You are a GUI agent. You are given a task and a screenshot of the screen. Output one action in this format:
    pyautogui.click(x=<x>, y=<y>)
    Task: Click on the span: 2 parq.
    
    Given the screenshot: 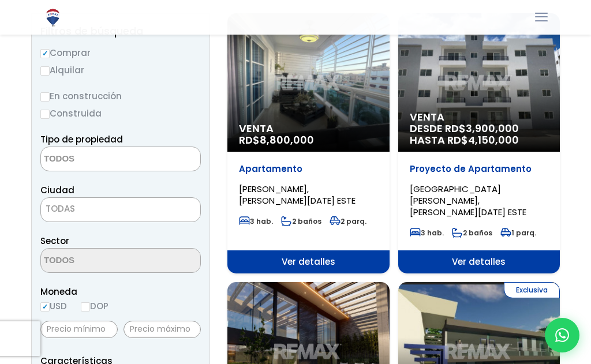 What is the action you would take?
    pyautogui.click(x=348, y=221)
    